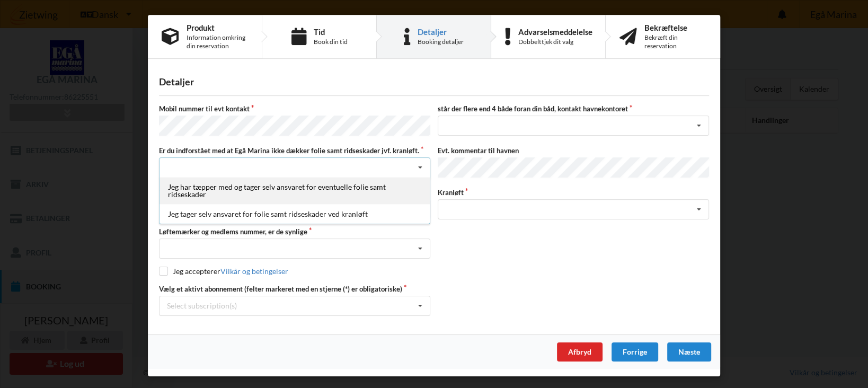 This screenshot has height=388, width=868. I want to click on div: Tid, so click(331, 32).